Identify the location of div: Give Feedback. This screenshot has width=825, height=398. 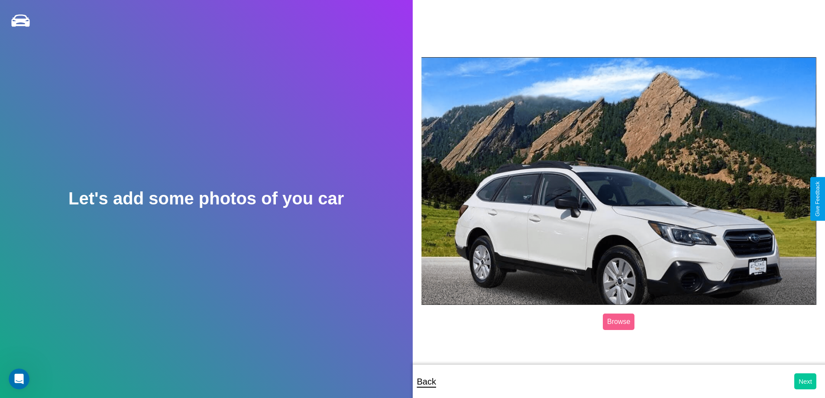
(817, 199).